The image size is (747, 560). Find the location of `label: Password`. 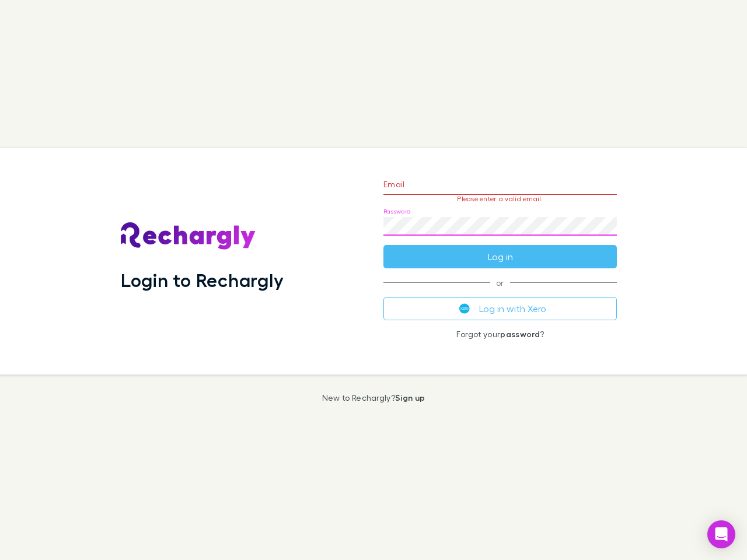

label: Password is located at coordinates (397, 211).